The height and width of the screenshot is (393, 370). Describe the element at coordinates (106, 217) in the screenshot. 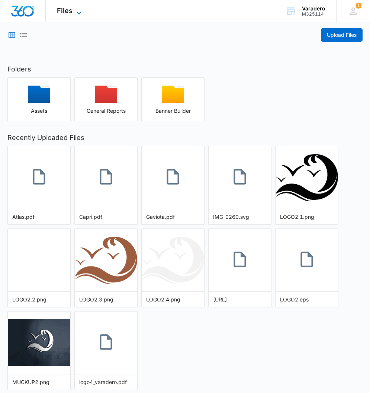

I see `div: Capri.pdf` at that location.